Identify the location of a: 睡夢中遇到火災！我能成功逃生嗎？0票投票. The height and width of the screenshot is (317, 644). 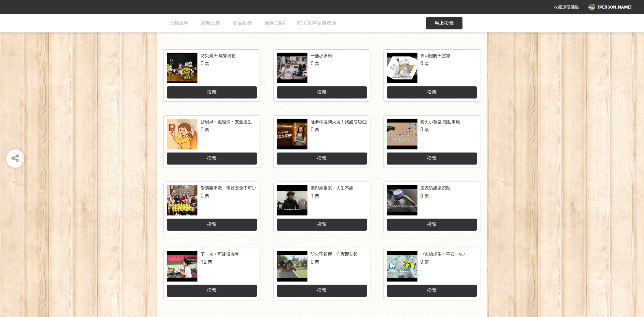
(322, 142).